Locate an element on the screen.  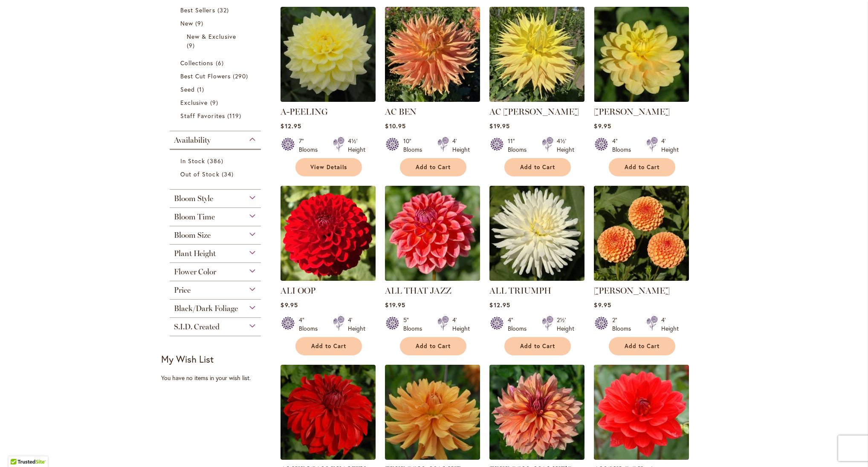
span: Bloom Style is located at coordinates (194, 198).